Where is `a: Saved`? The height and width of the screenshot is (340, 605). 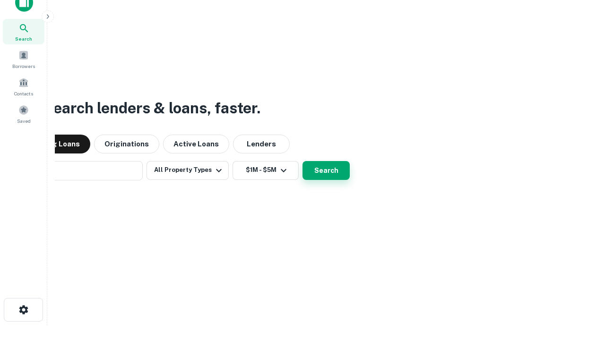
a: Saved is located at coordinates (24, 114).